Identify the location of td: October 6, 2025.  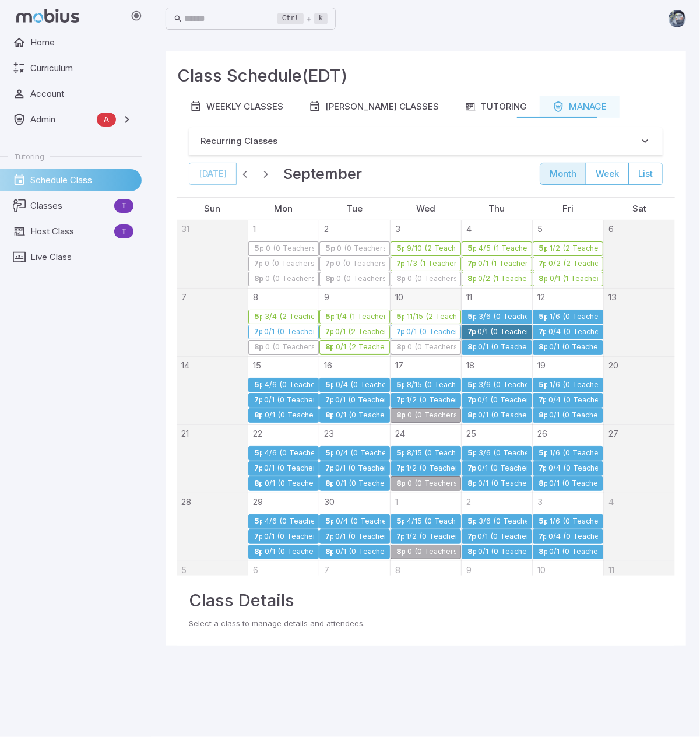
(283, 595).